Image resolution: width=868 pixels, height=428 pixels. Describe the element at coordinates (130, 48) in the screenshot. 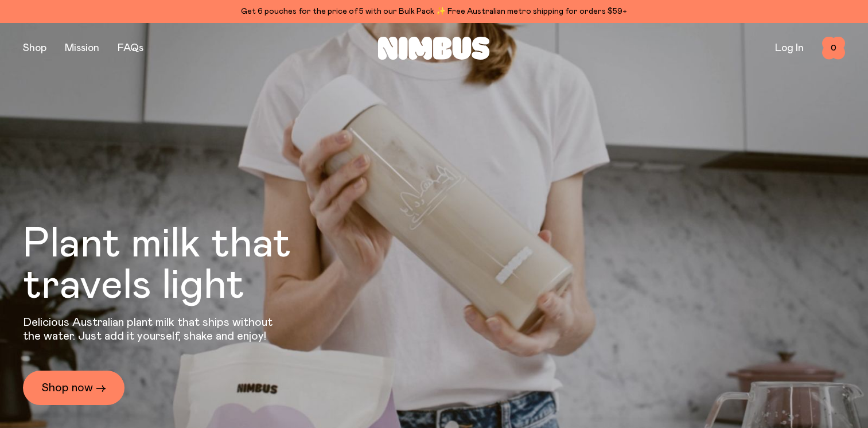

I see `a: FAQs` at that location.